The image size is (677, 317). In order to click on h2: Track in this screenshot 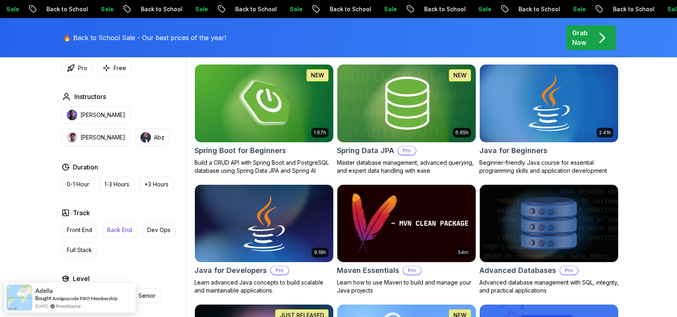, I will do `click(81, 213)`.